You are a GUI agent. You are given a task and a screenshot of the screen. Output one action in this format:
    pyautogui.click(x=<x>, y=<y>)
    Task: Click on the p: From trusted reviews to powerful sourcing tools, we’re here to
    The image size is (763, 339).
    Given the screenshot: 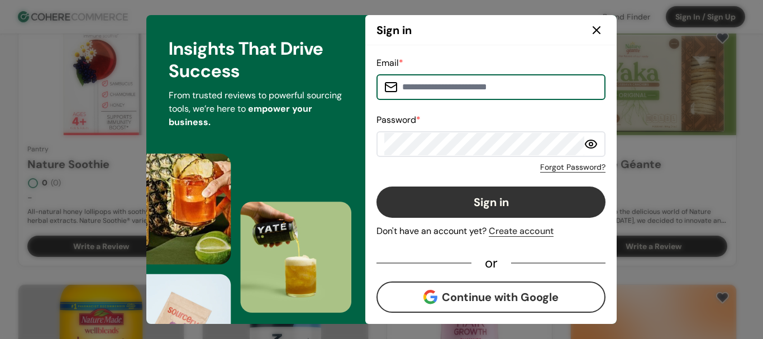 What is the action you would take?
    pyautogui.click(x=256, y=109)
    